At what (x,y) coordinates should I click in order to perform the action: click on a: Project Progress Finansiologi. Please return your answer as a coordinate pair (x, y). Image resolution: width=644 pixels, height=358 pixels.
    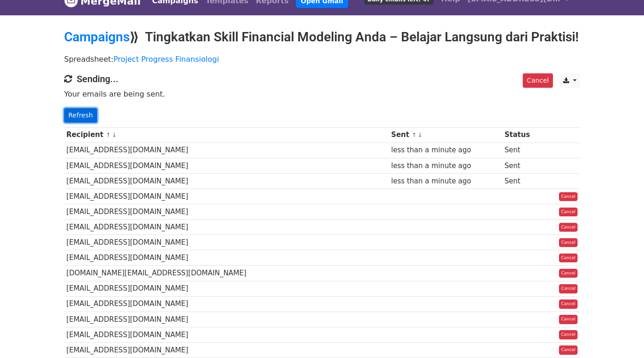
    Looking at the image, I should click on (166, 59).